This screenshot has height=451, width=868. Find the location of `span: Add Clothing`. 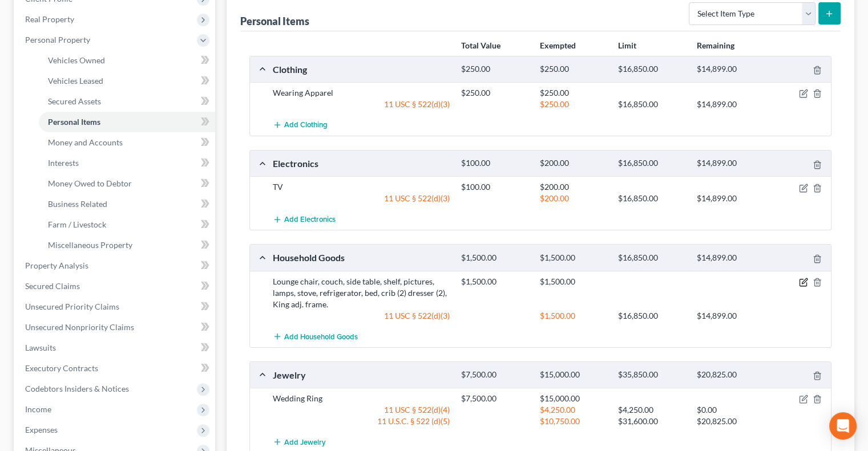

span: Add Clothing is located at coordinates (306, 126).